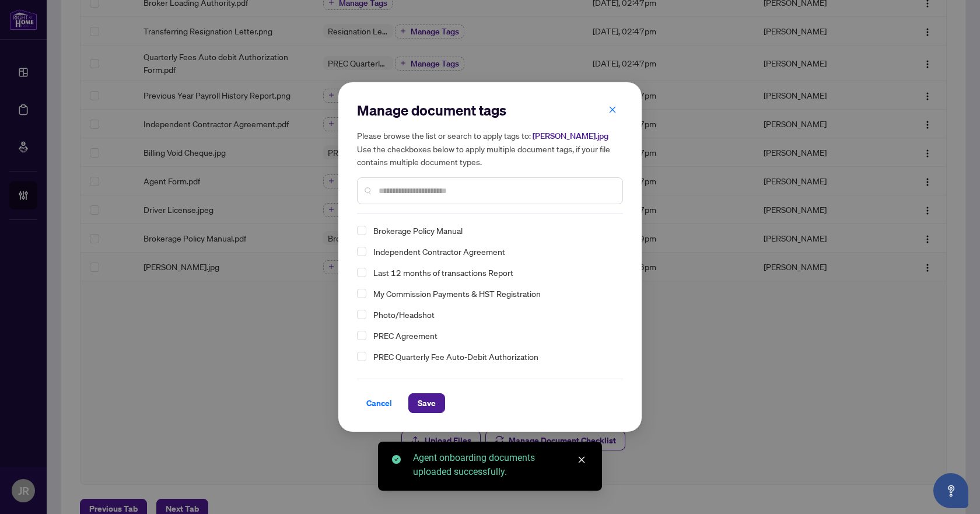 The width and height of the screenshot is (980, 514). I want to click on span: Select Last 12 months of transactions Report, so click(362, 273).